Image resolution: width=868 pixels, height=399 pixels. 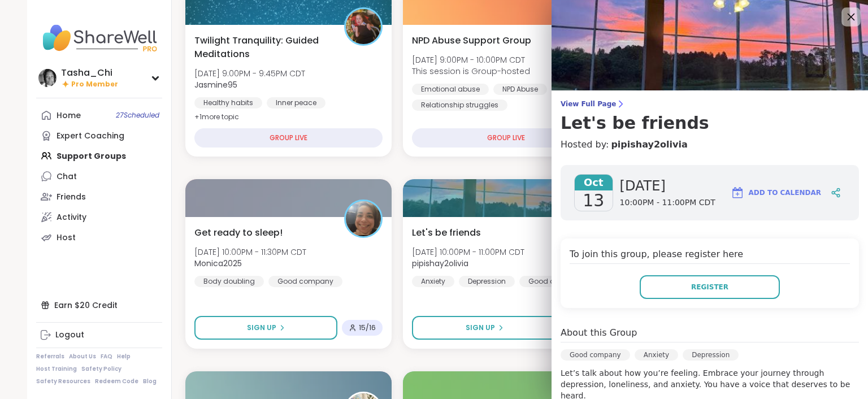 What do you see at coordinates (99, 196) in the screenshot?
I see `a: Friends` at bounding box center [99, 196].